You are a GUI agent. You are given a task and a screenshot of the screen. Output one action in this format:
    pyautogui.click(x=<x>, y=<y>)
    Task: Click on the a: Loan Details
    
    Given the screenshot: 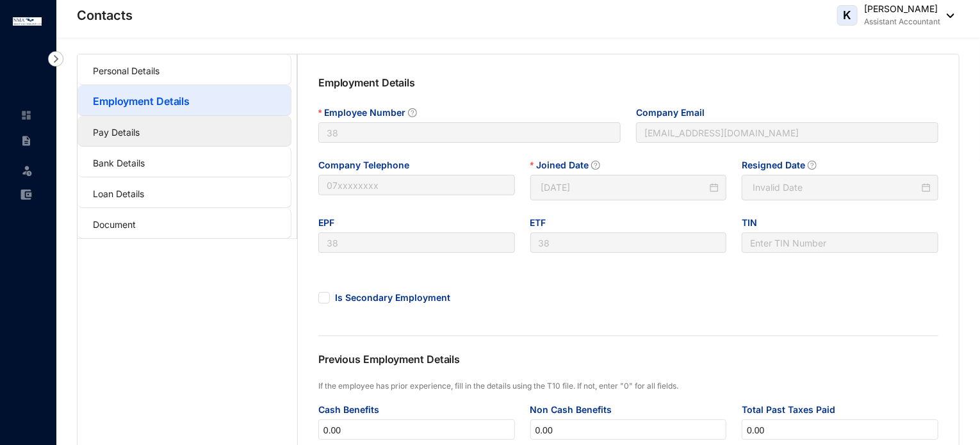 What is the action you would take?
    pyautogui.click(x=119, y=194)
    